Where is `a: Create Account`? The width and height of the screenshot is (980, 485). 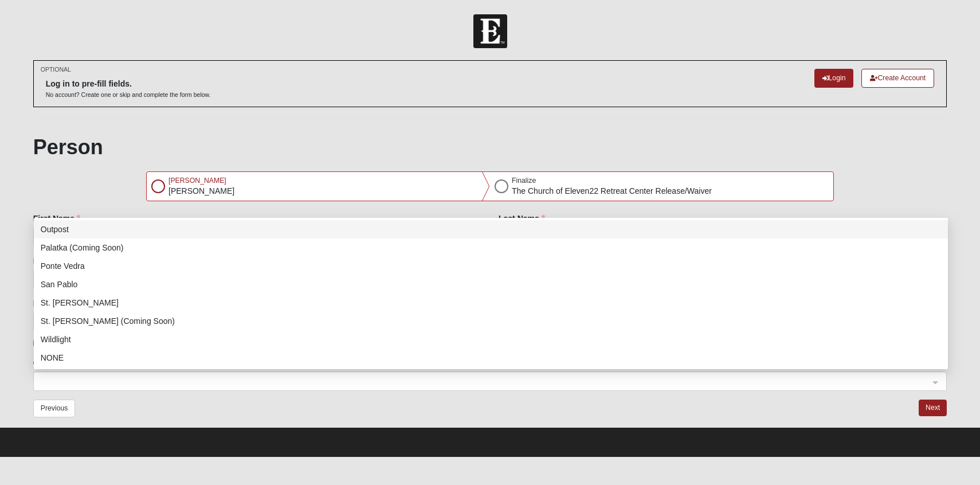
a: Create Account is located at coordinates (898, 78).